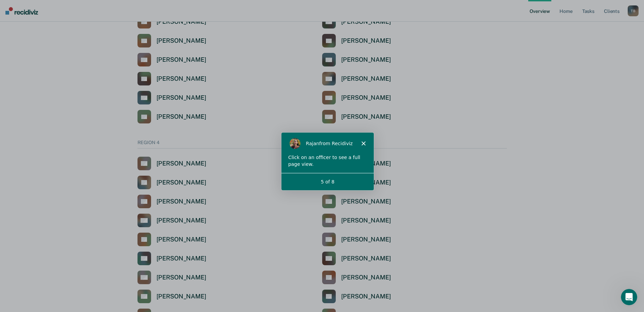 The image size is (644, 312). What do you see at coordinates (82, 11) in the screenshot?
I see `span: Close` at bounding box center [82, 11].